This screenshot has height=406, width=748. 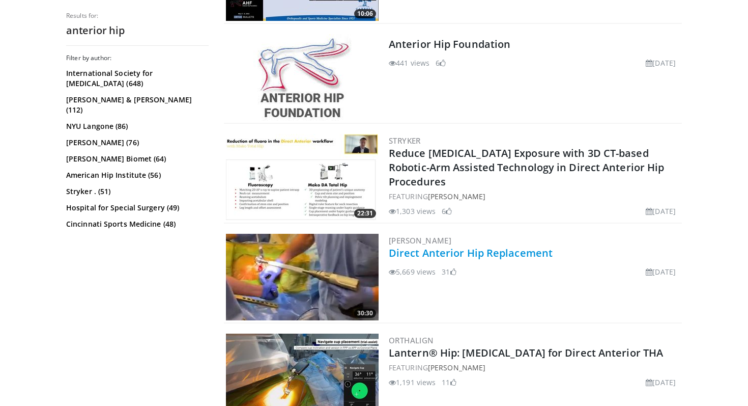 I want to click on a: American Hip Institute (56), so click(x=136, y=175).